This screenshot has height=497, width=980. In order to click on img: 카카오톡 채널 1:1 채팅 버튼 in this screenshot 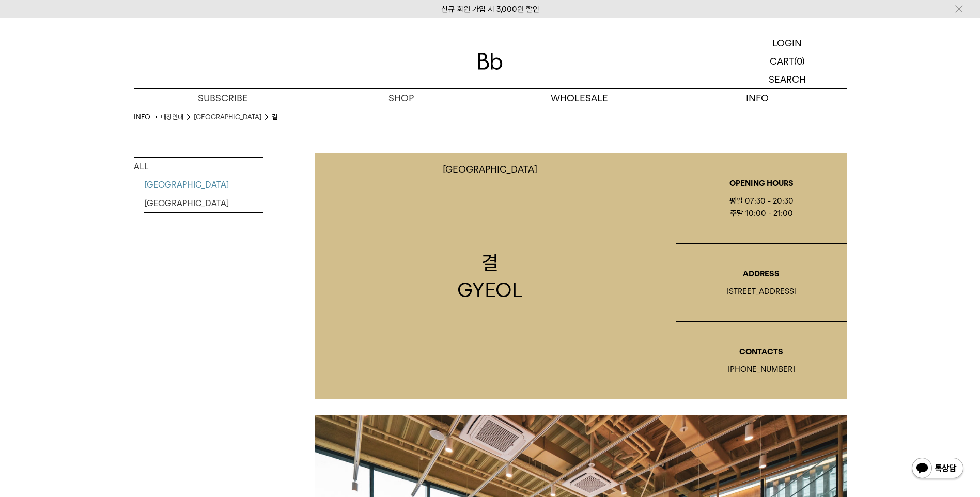, I will do `click(938, 470)`.